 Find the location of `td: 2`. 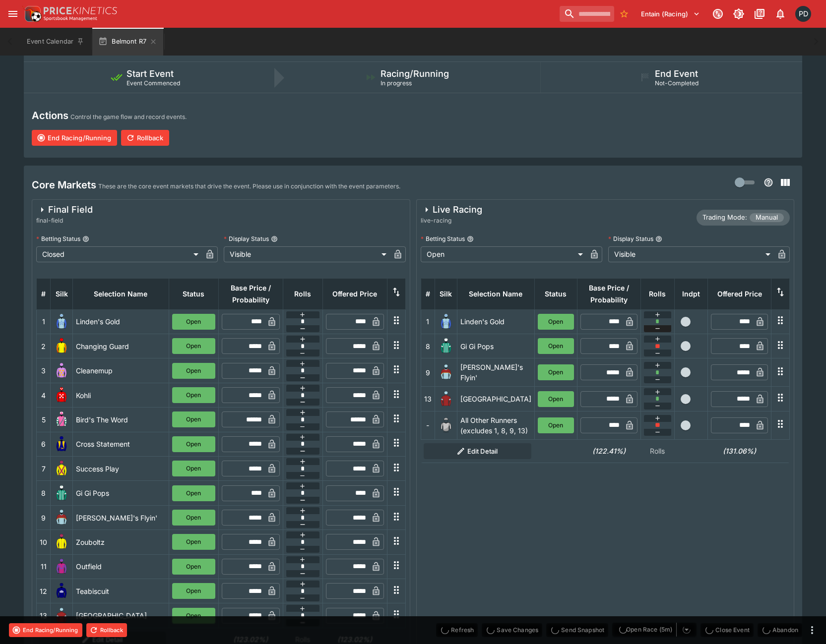

td: 2 is located at coordinates (44, 346).